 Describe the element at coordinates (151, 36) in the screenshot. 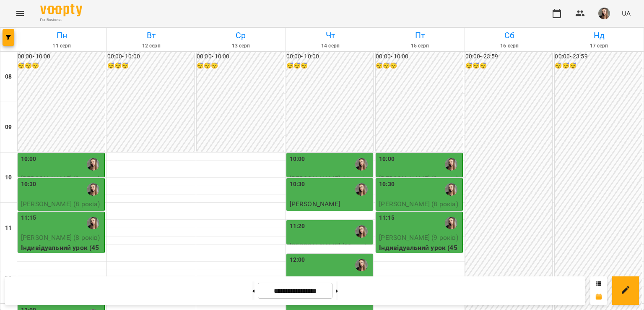

I see `h6: Вт` at that location.